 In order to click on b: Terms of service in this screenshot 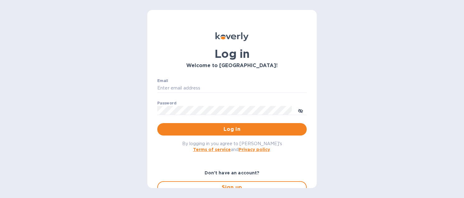, I will do `click(212, 150)`.